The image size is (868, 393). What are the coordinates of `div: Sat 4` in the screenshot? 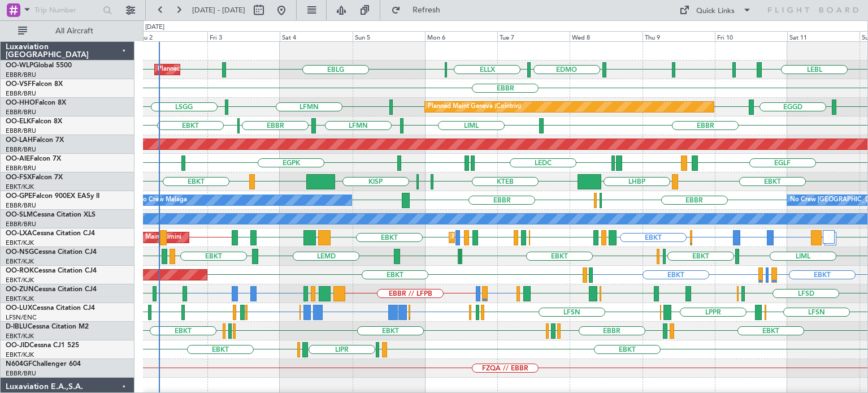 It's located at (316, 36).